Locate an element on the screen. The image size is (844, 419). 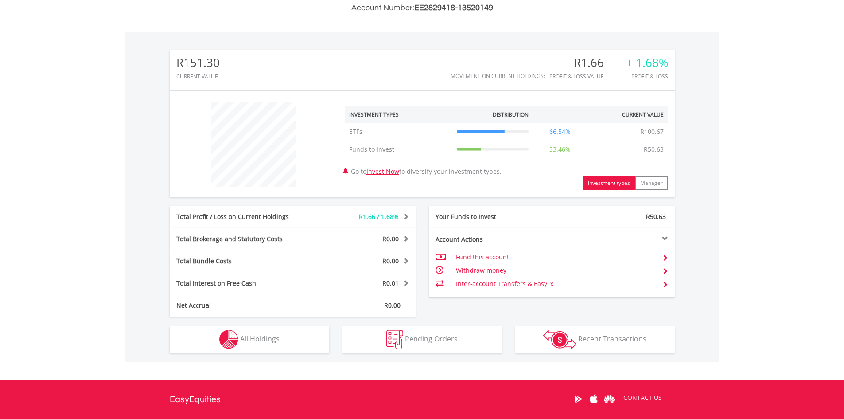
div: Total Bundle Costs is located at coordinates (241, 261).